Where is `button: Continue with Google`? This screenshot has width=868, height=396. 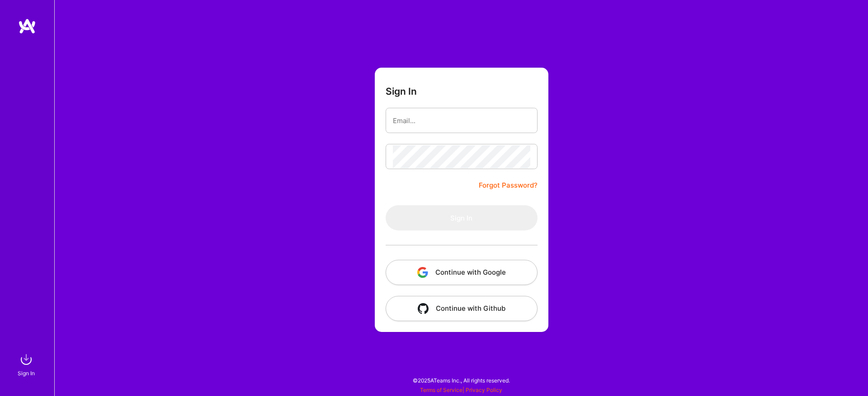
button: Continue with Google is located at coordinates (461, 273).